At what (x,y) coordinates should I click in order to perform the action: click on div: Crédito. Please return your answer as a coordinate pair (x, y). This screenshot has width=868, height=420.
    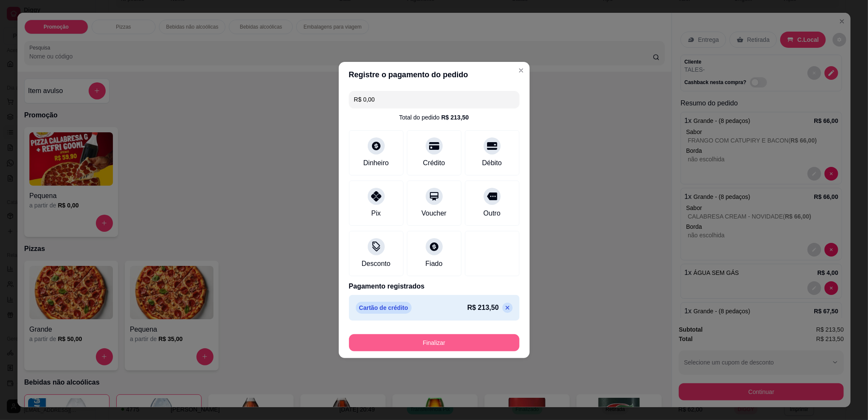
    Looking at the image, I should click on (434, 163).